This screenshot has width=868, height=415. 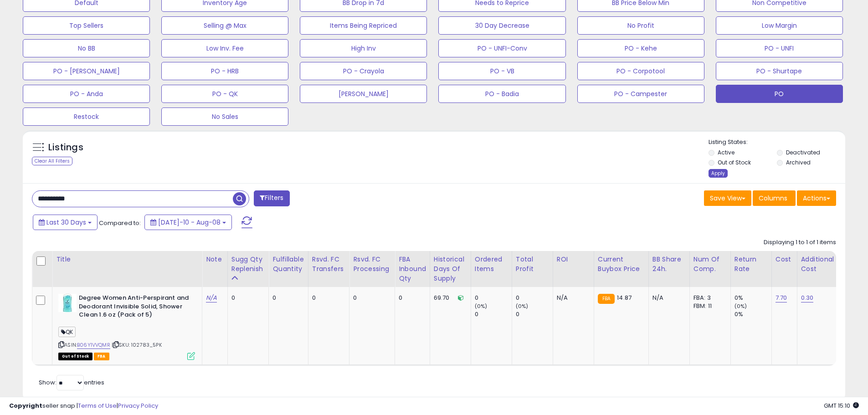 I want to click on strong: Copyright, so click(x=26, y=406).